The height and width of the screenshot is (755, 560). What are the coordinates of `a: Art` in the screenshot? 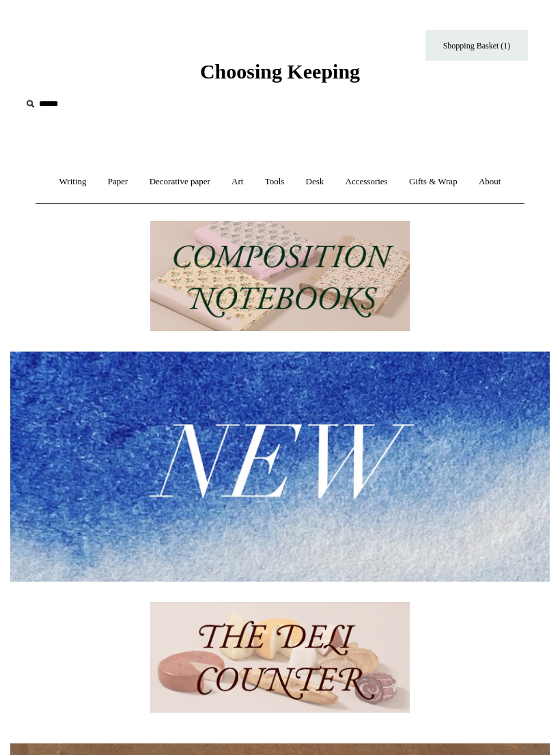 It's located at (237, 182).